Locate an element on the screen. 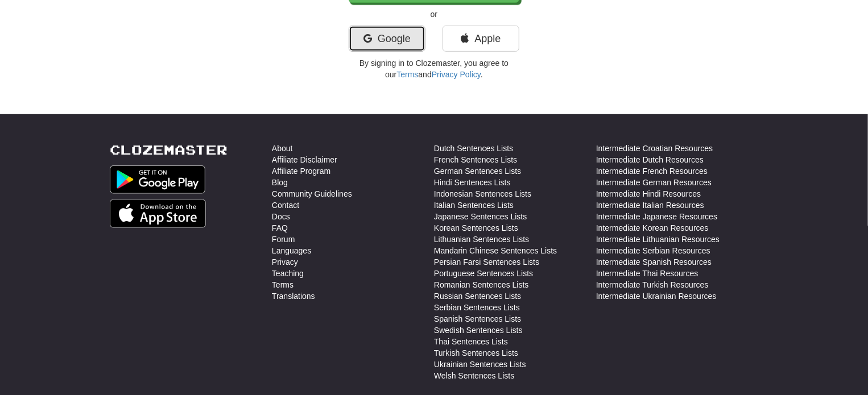  a: Italian Sentences Lists is located at coordinates (474, 206).